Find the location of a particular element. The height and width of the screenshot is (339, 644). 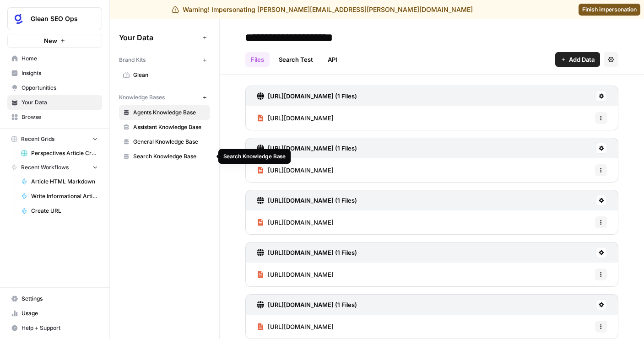

span: Add Data is located at coordinates (582, 60).